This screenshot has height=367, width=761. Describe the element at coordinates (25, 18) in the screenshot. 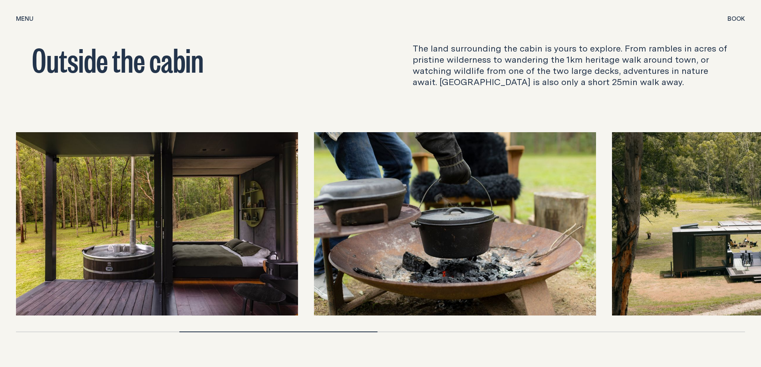

I see `span: Menu` at that location.